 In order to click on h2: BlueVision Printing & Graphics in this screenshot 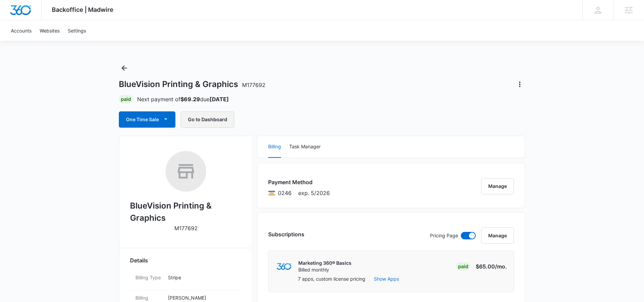, I will do `click(186, 212)`.